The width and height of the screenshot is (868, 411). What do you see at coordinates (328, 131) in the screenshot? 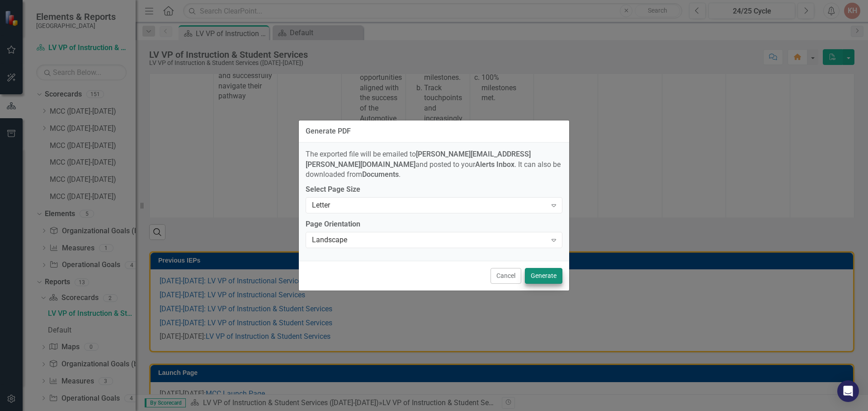
I see `div: Generate PDF` at bounding box center [328, 131].